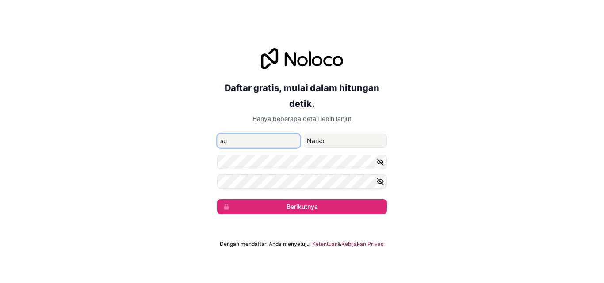 This screenshot has width=604, height=283. Describe the element at coordinates (302, 207) in the screenshot. I see `font: Berikutnya` at that location.